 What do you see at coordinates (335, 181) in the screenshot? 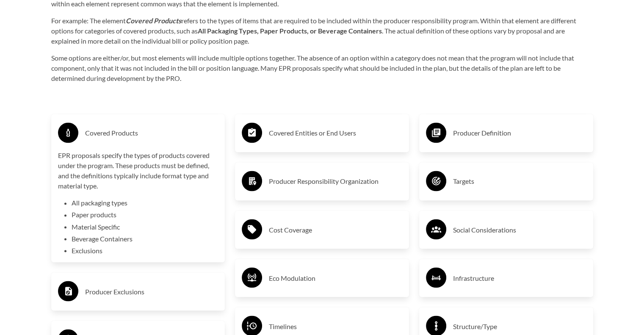
I see `h3: Producer Responsibility Organization` at bounding box center [335, 181].